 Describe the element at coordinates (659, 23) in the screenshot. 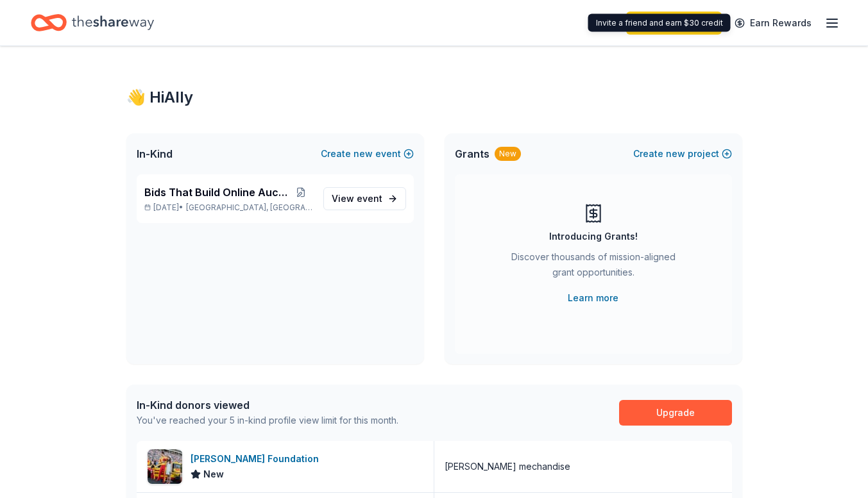

I see `div: Invite a friend and earn $30 credit` at that location.